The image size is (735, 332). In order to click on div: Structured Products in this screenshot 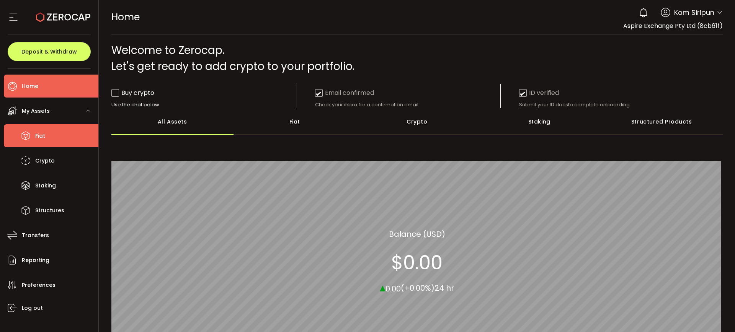, I will do `click(662, 122)`.